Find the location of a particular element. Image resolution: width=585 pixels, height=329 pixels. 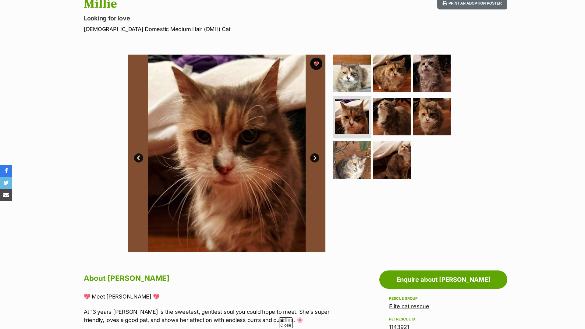

div: PetRescue ID is located at coordinates (443, 319).